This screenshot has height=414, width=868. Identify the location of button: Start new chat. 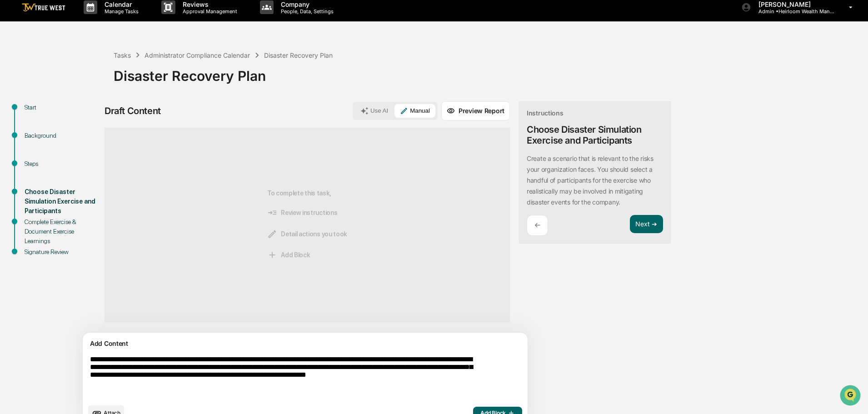
(160, 78).